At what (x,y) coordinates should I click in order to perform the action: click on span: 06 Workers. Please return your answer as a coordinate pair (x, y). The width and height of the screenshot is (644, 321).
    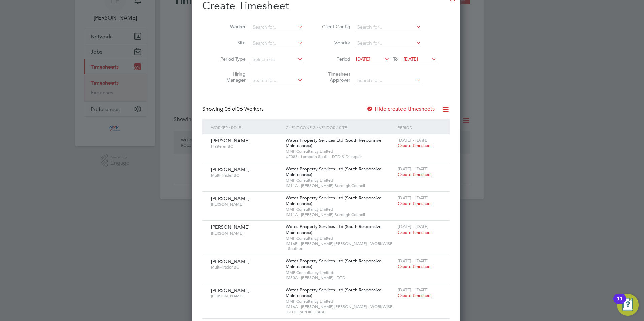
    Looking at the image, I should click on (244, 109).